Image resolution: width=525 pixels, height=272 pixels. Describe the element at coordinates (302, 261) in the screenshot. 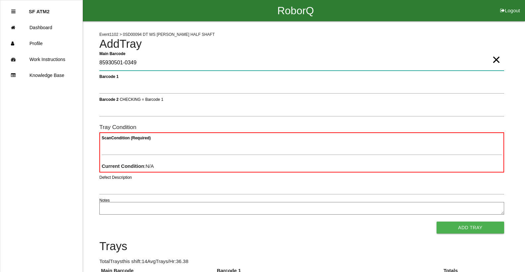

I see `p: Total Trays this shift: 14 Avg Trays /Hr: 36.38` at that location.